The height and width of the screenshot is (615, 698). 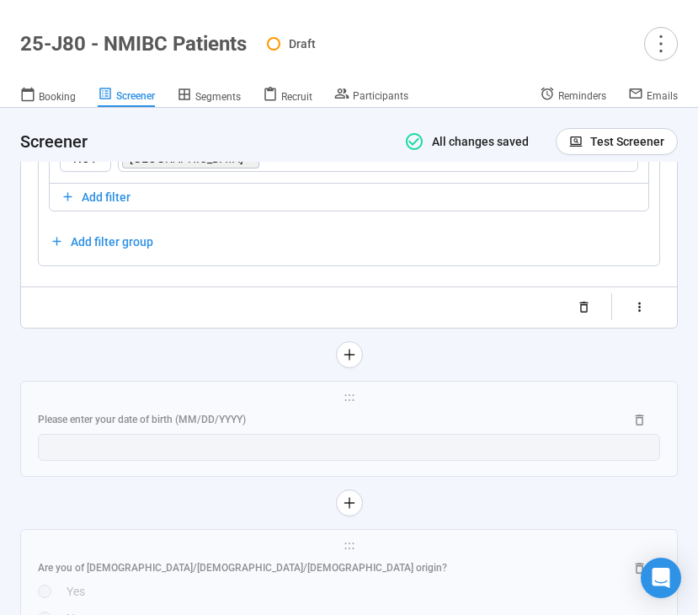 What do you see at coordinates (101, 242) in the screenshot?
I see `button: Add filter group` at bounding box center [101, 242].